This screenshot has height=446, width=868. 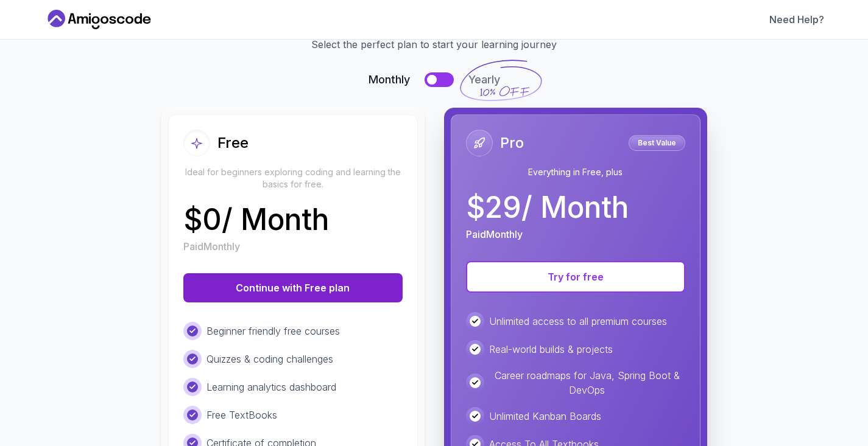 What do you see at coordinates (255, 220) in the screenshot?
I see `p: $ 0 / Month` at bounding box center [255, 220].